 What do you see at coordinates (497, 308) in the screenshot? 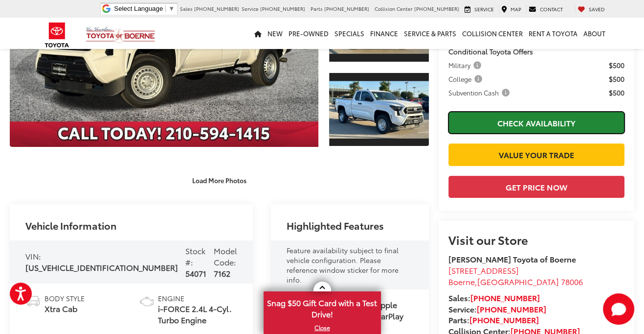
I see `strong: Service:` at bounding box center [497, 308].